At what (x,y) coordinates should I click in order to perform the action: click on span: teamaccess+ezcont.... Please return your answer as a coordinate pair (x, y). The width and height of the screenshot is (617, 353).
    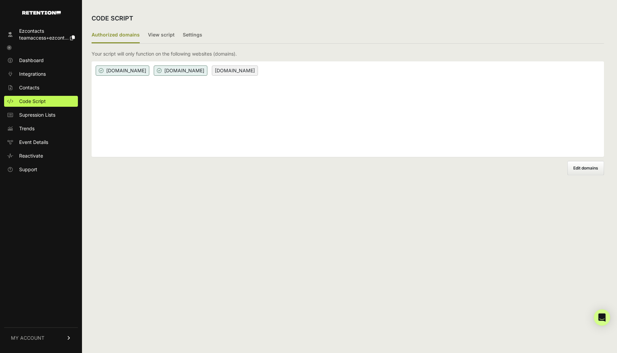
    Looking at the image, I should click on (44, 38).